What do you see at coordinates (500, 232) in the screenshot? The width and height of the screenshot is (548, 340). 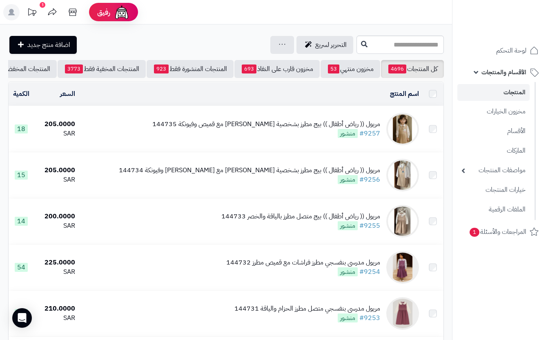 I see `a: المراجعات والأسئلة1` at bounding box center [500, 232].